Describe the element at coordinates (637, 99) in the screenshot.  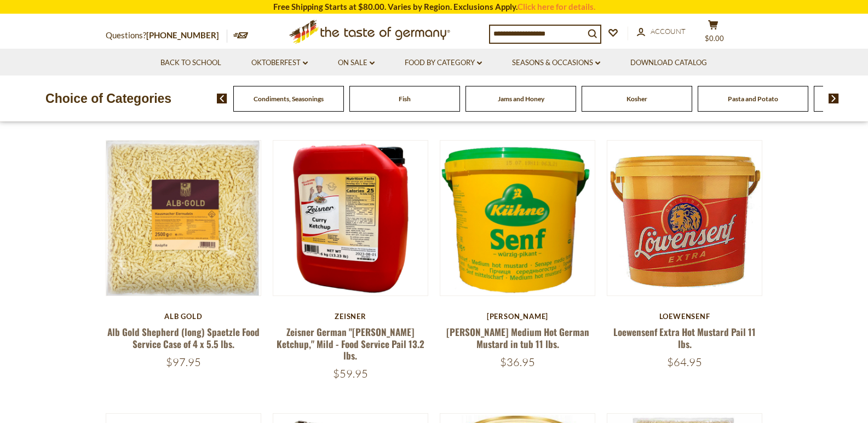
I see `a: Kosher` at that location.